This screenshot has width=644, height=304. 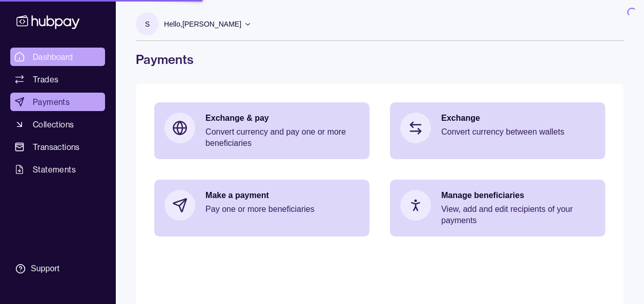 I want to click on h1: Payments, so click(x=380, y=60).